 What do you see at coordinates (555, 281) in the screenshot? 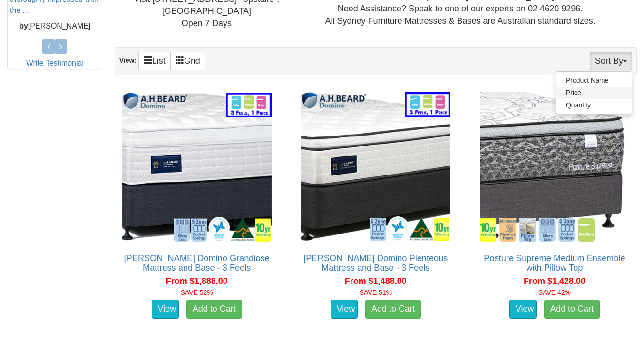
I see `span: From $1,428.00` at bounding box center [555, 281].